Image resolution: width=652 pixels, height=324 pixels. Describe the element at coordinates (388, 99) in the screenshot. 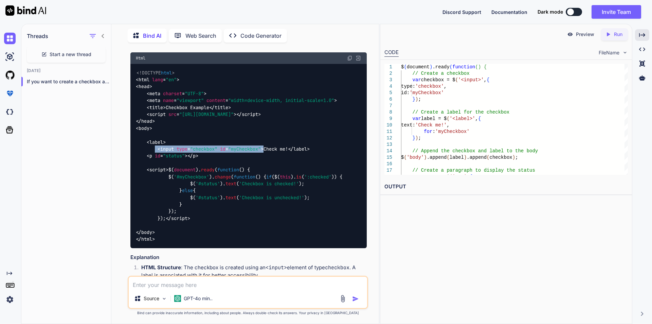

I see `div: 6` at that location.